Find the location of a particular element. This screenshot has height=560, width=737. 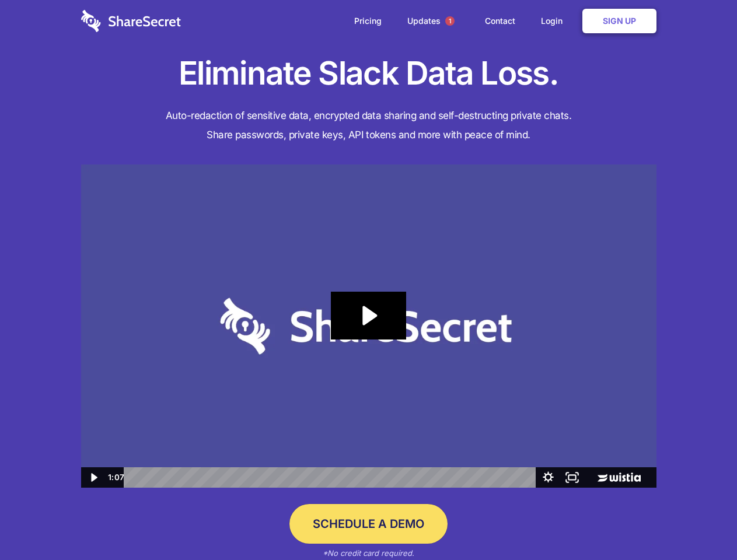

a: Login is located at coordinates (554, 21).